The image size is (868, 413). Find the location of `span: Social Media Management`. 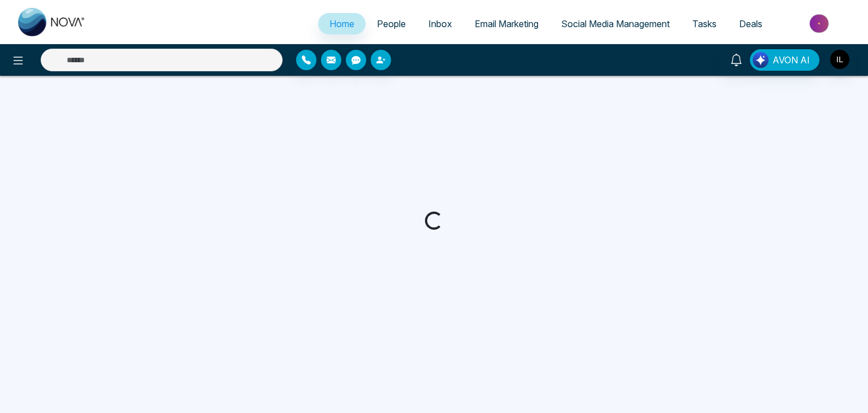

span: Social Media Management is located at coordinates (616, 24).